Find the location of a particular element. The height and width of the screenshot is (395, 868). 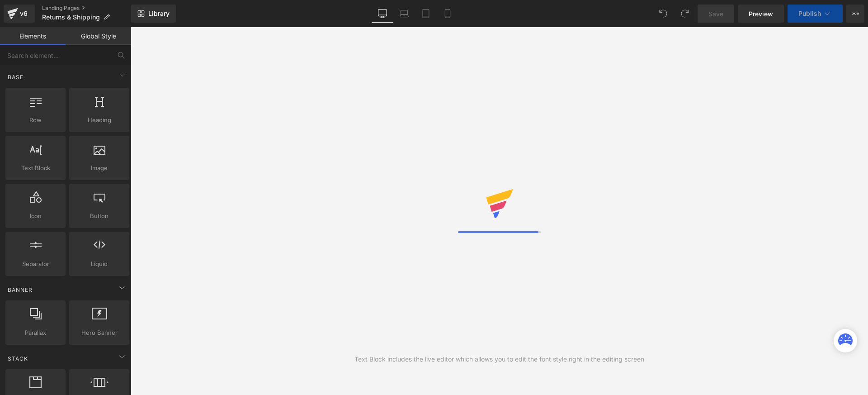

span: Image is located at coordinates (99, 168).